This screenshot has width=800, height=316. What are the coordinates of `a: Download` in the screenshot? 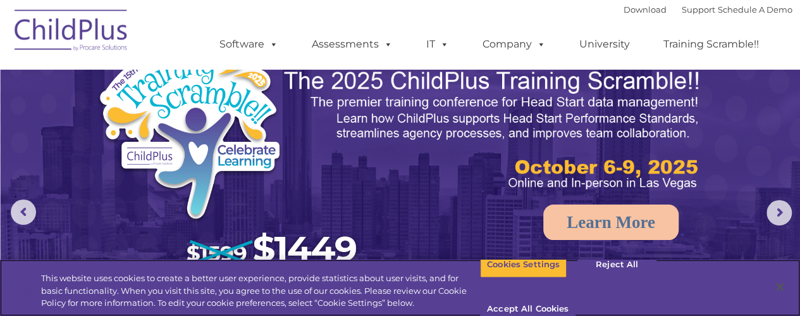 It's located at (645, 9).